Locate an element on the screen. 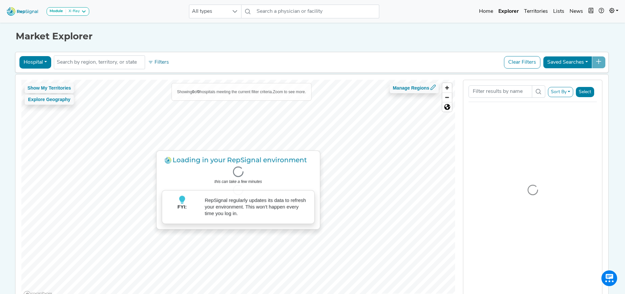 The width and height of the screenshot is (625, 294). input: Search a physician or facility is located at coordinates (317, 11).